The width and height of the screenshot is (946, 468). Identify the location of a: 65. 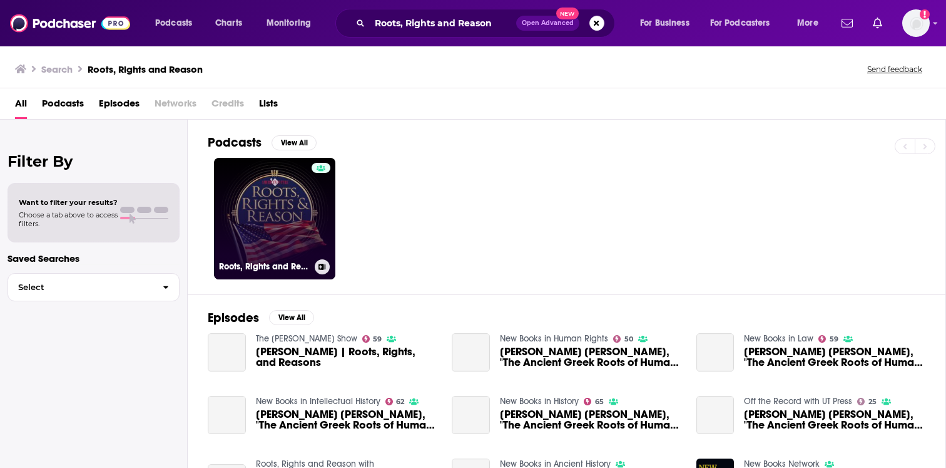
(594, 401).